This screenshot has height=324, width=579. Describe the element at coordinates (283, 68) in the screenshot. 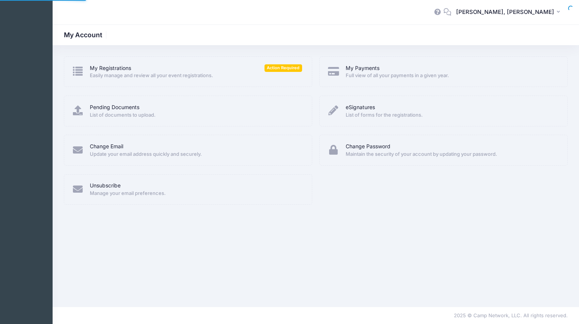

I see `span: Action Required` at that location.